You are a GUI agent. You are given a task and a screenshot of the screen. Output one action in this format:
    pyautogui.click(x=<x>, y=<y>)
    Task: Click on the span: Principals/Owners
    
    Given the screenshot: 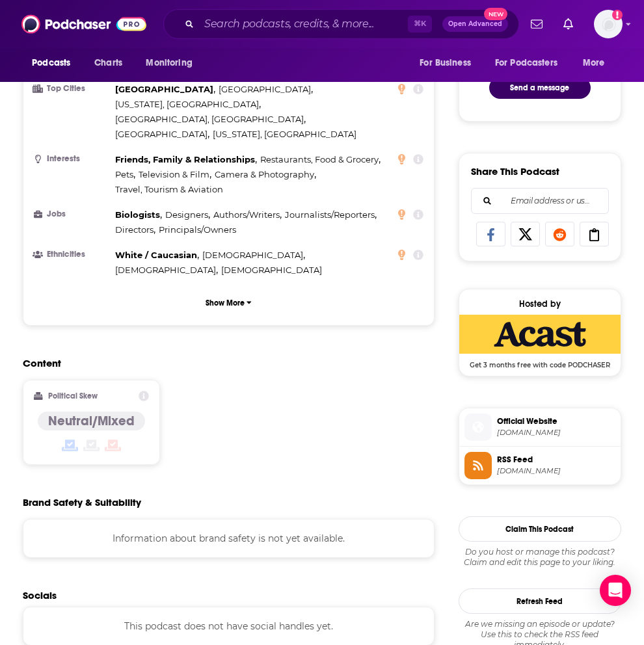 What is the action you would take?
    pyautogui.click(x=197, y=229)
    